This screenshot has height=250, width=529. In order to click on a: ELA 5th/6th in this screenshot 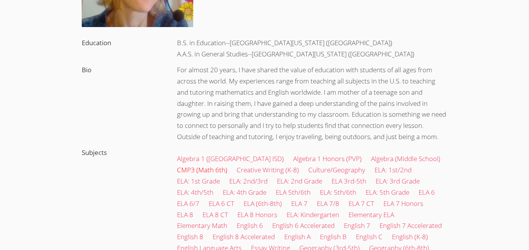, I will do `click(293, 192)`.